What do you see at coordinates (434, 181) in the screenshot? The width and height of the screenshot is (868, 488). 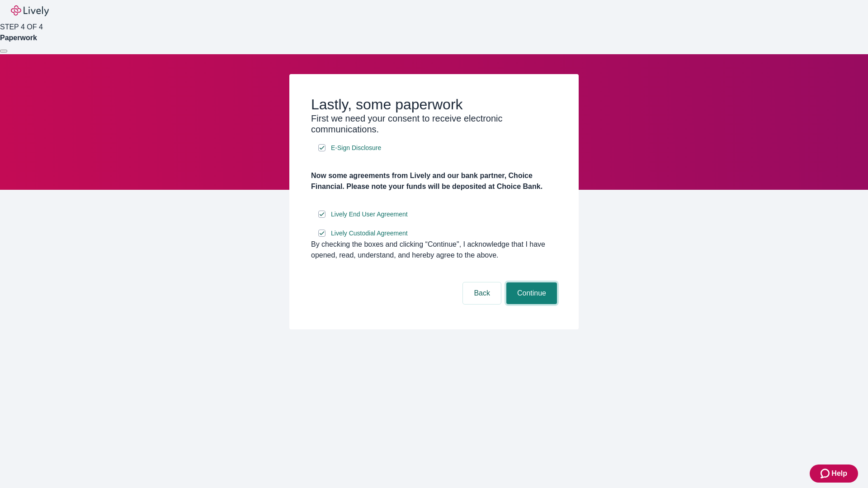 I see `h4: Now some agreements from Lively and our bank partner, Choice Financial. Please note your funds wi...` at bounding box center [434, 181].